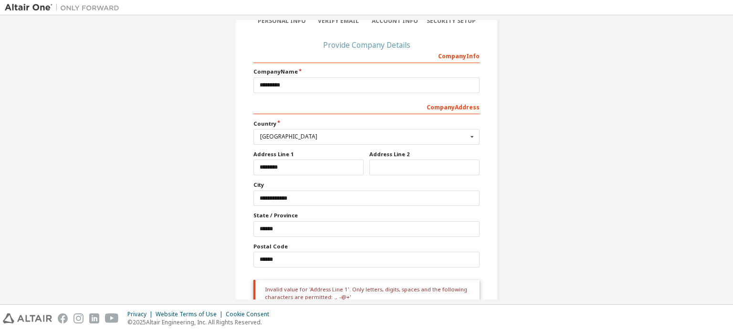 This screenshot has height=332, width=733. What do you see at coordinates (338, 21) in the screenshot?
I see `div: Verify Email` at bounding box center [338, 21].